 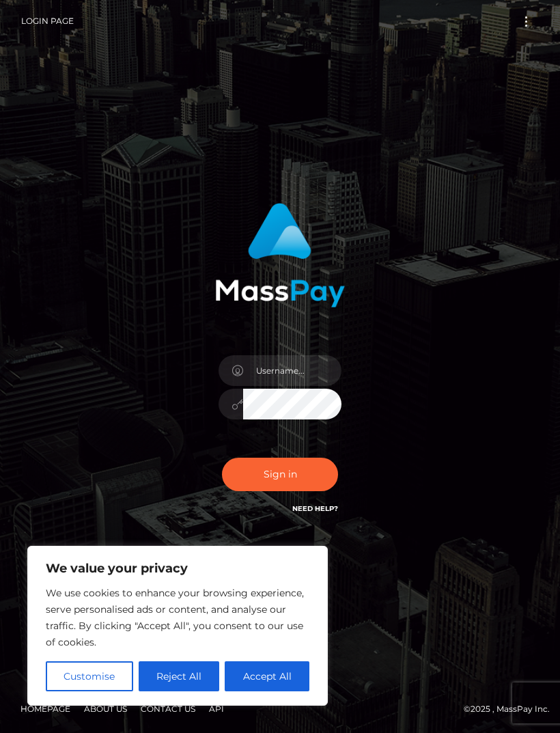 I want to click on div: We value your privacy, so click(x=178, y=626).